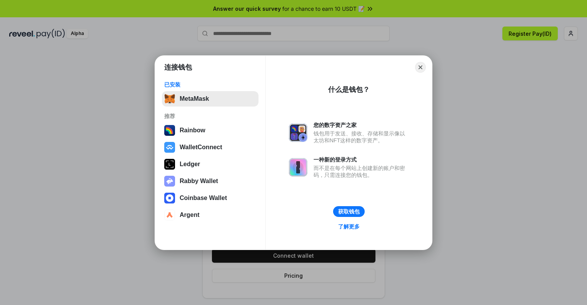  Describe the element at coordinates (349, 90) in the screenshot. I see `div: 什么是钱包？` at that location.